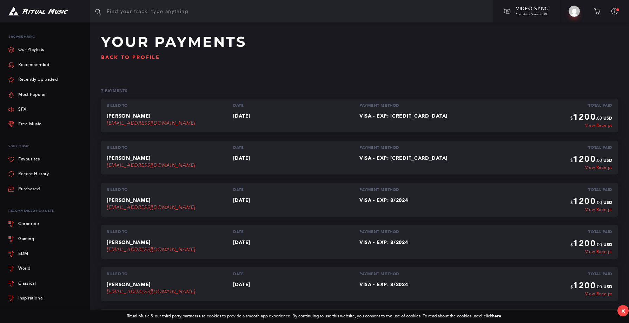 The width and height of the screenshot is (629, 323). What do you see at coordinates (314, 316) in the screenshot?
I see `div: Ritual Music & our third party partners use cookies to provide a smooth app experience. By contin...` at bounding box center [314, 316].